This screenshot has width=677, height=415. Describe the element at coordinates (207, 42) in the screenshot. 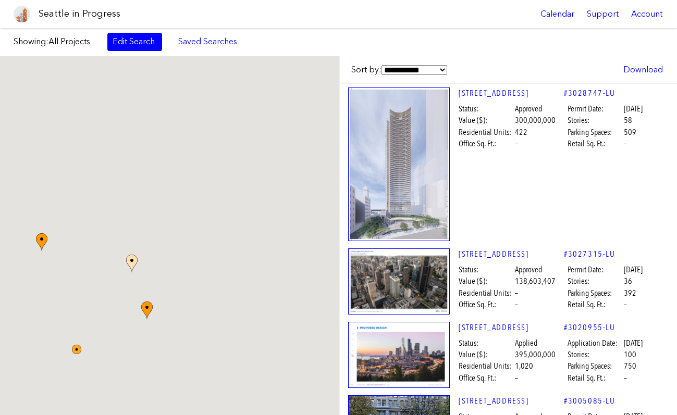

I see `a: Saved Searches` at that location.